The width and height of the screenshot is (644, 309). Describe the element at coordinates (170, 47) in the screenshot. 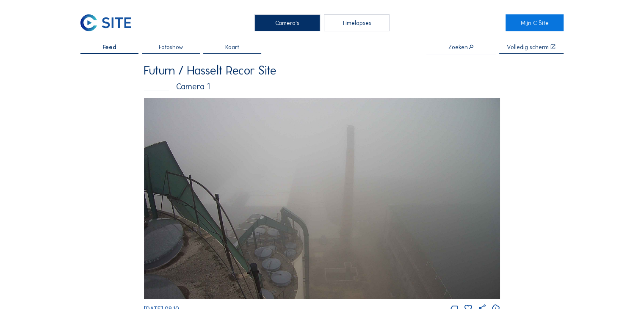

I see `span: Fotoshow` at that location.